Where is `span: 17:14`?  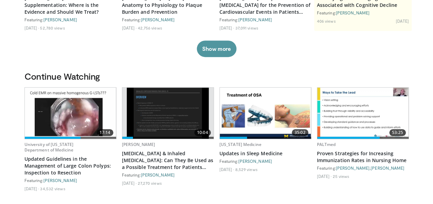 span: 17:14 is located at coordinates (105, 133).